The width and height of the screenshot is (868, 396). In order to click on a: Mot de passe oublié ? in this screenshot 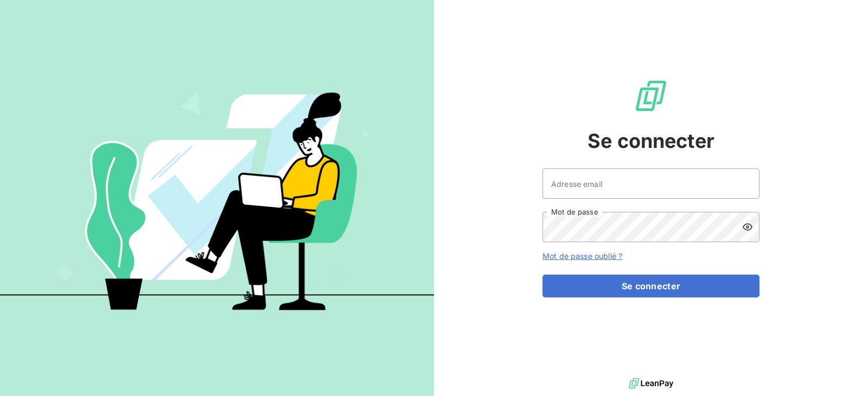, I will do `click(582, 255)`.